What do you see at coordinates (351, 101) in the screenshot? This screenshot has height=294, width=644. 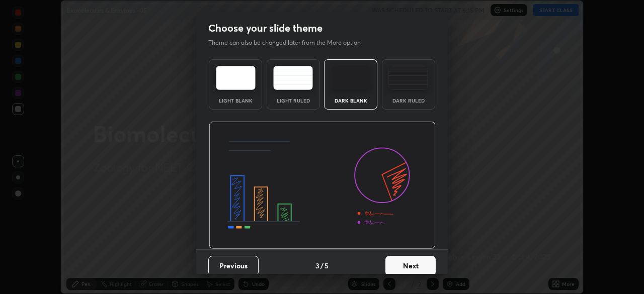 I see `div: Dark Blank` at bounding box center [351, 101].